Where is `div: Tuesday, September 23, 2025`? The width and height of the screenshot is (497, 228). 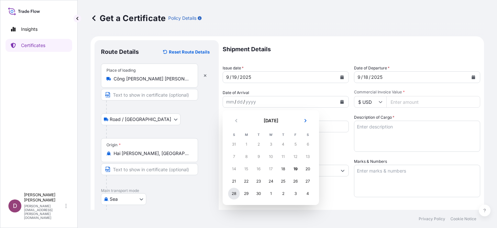 div: Tuesday, September 23, 2025 is located at coordinates (259, 181).